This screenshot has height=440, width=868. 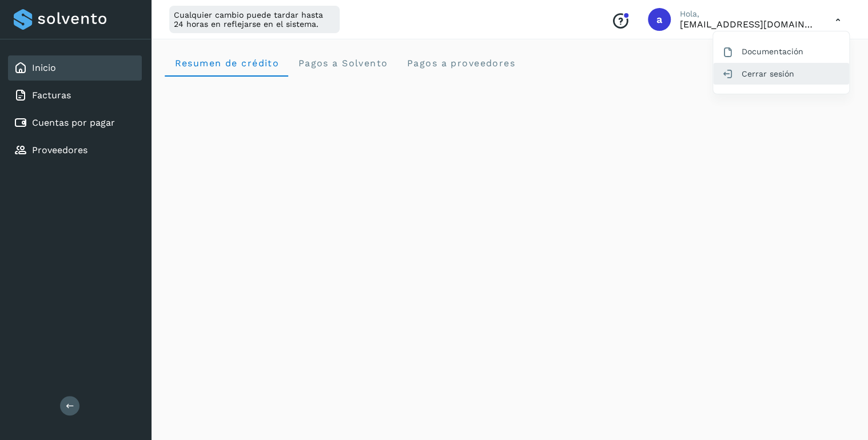 What do you see at coordinates (75, 68) in the screenshot?
I see `div: Inicio` at bounding box center [75, 68].